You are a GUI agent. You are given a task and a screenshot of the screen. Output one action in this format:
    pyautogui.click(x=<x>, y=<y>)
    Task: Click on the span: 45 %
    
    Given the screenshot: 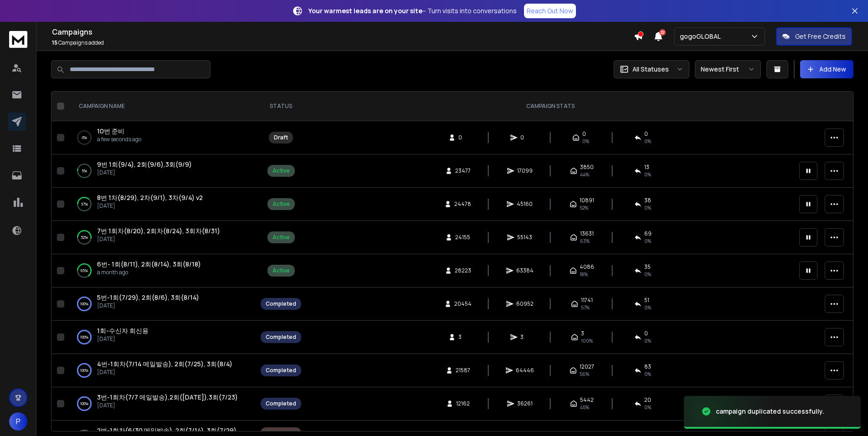 What is the action you would take?
    pyautogui.click(x=585, y=407)
    